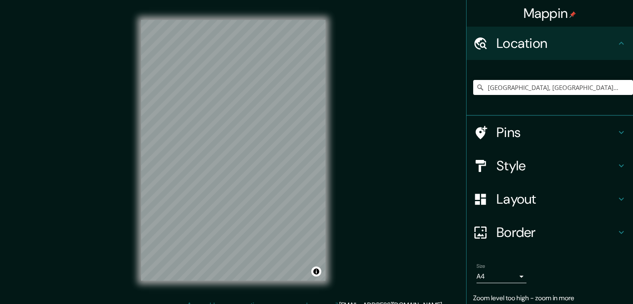  I want to click on div: Style, so click(550, 166).